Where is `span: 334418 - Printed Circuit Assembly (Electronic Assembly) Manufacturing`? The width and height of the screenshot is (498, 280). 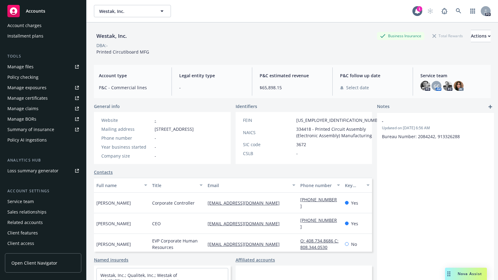
span: 334418 - Printed Circuit Assembly (Electronic Assembly) Manufacturing is located at coordinates (340, 132).